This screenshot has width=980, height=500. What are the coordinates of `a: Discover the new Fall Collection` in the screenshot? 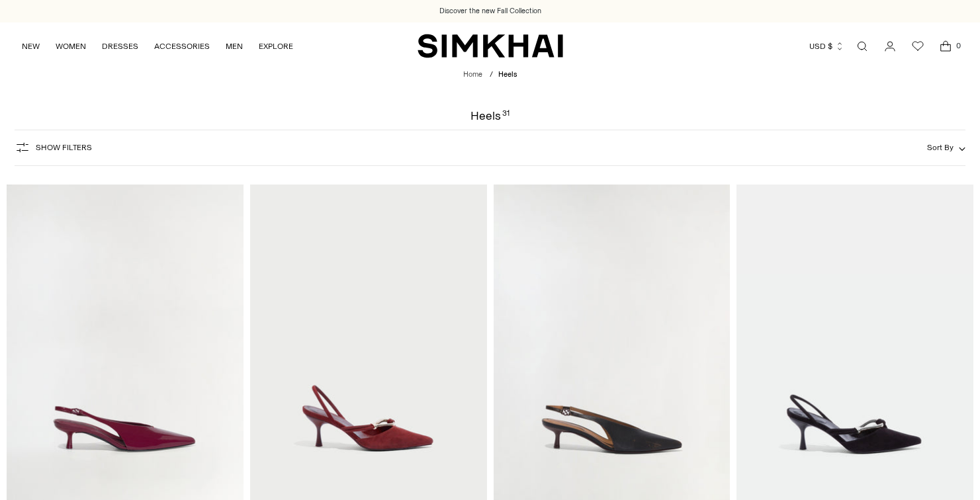 It's located at (490, 11).